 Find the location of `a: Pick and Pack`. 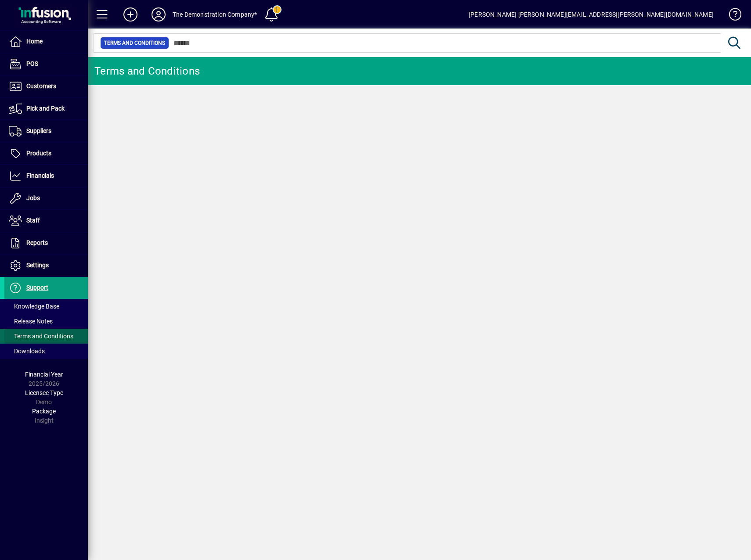

a: Pick and Pack is located at coordinates (46, 109).